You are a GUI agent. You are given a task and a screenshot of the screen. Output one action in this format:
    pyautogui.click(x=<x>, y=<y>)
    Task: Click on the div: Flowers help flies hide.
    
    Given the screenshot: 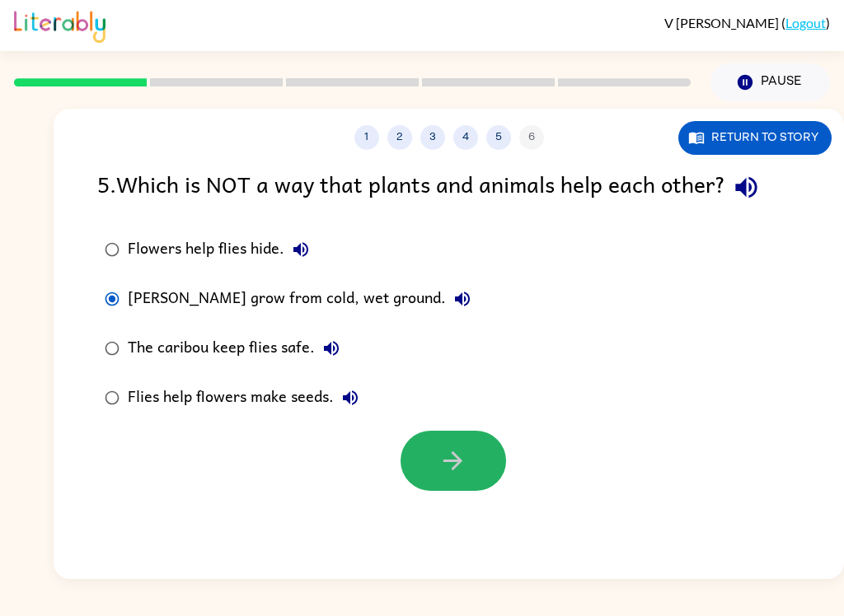 What is the action you would take?
    pyautogui.click(x=222, y=250)
    